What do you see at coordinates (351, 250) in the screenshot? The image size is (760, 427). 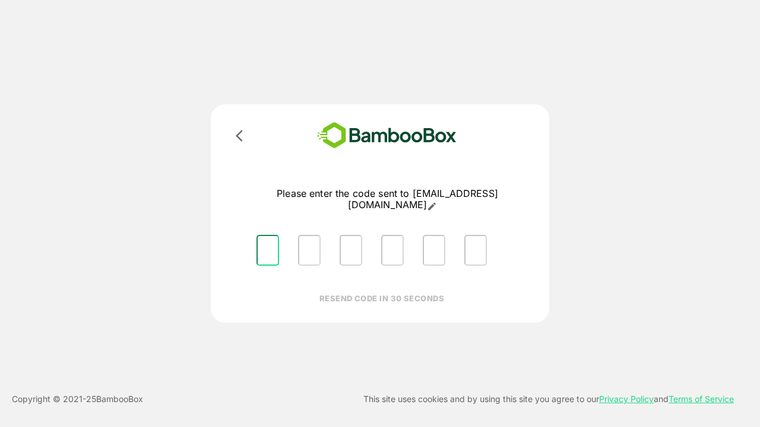 I see `input: Please enter OTP character 3` at bounding box center [351, 250].